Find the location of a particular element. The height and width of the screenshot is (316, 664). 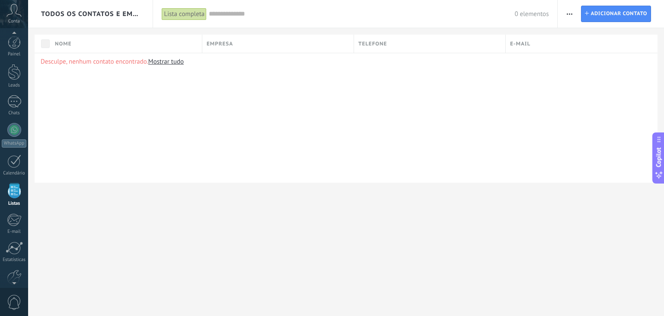

span: 0 elementos is located at coordinates (532, 14).